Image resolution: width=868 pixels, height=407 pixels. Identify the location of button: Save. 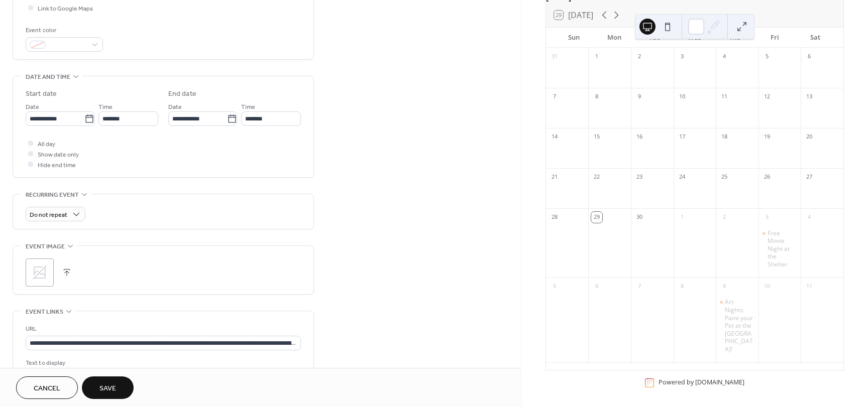
(107, 388).